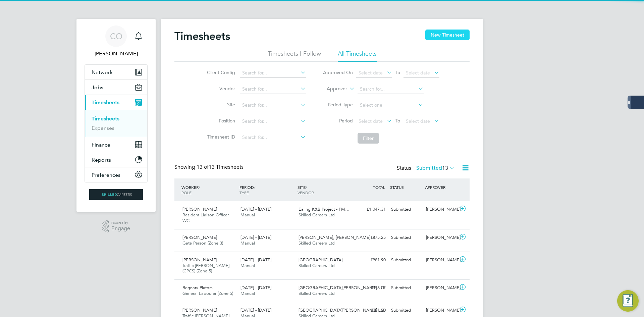  What do you see at coordinates (210, 167) in the screenshot?
I see `div: Showing` at bounding box center [210, 167].